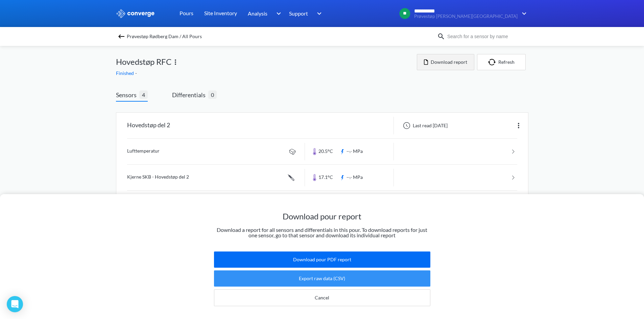 The image size is (644, 319). I want to click on img: logo_ewhite.svg, so click(136, 14).